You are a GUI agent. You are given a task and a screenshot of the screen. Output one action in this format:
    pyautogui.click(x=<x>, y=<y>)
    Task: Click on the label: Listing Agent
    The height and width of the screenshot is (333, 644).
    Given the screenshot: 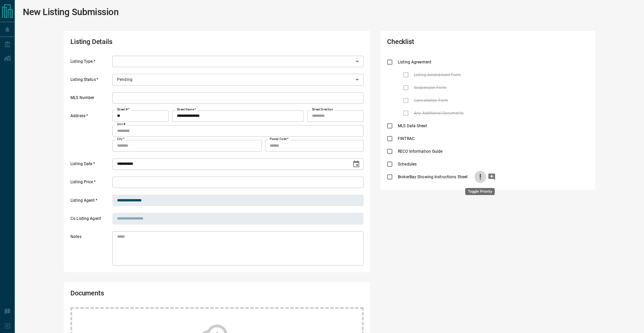 What is the action you would take?
    pyautogui.click(x=91, y=202)
    